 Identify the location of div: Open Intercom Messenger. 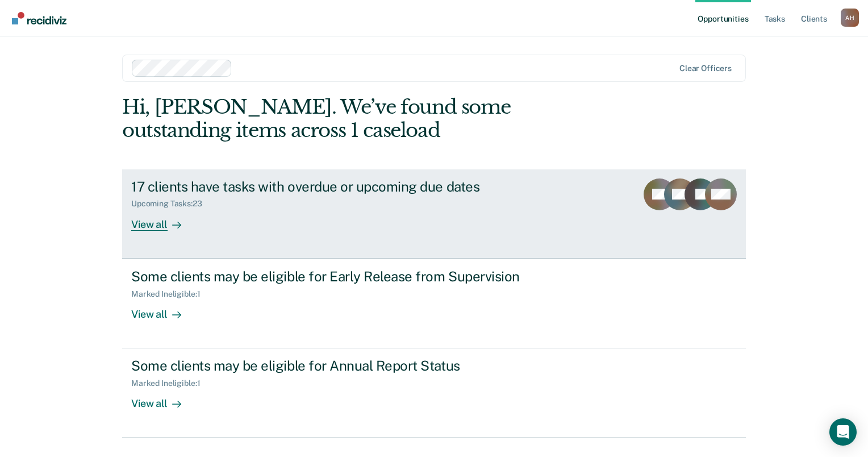
(843, 432).